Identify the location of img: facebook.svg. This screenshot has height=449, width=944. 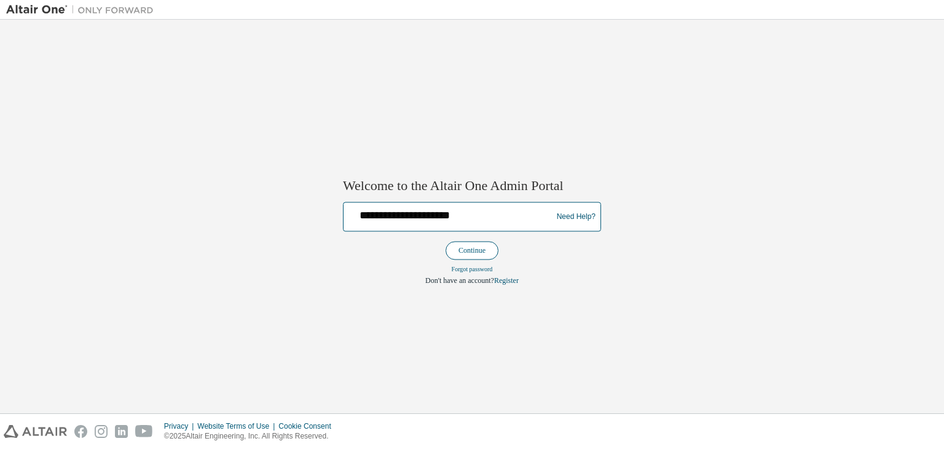
(81, 431).